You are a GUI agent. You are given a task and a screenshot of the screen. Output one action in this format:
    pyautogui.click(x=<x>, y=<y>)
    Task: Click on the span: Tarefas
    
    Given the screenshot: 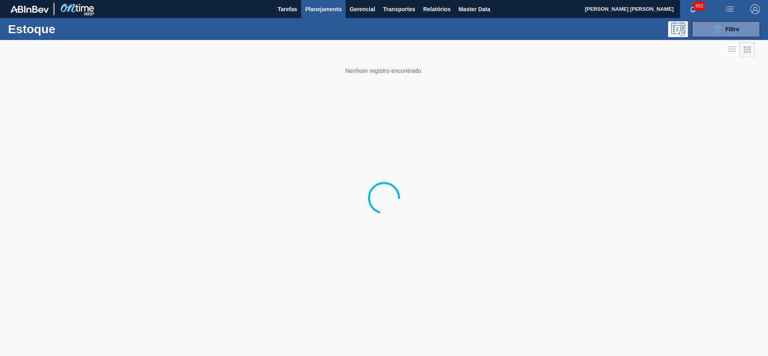 What is the action you would take?
    pyautogui.click(x=287, y=9)
    